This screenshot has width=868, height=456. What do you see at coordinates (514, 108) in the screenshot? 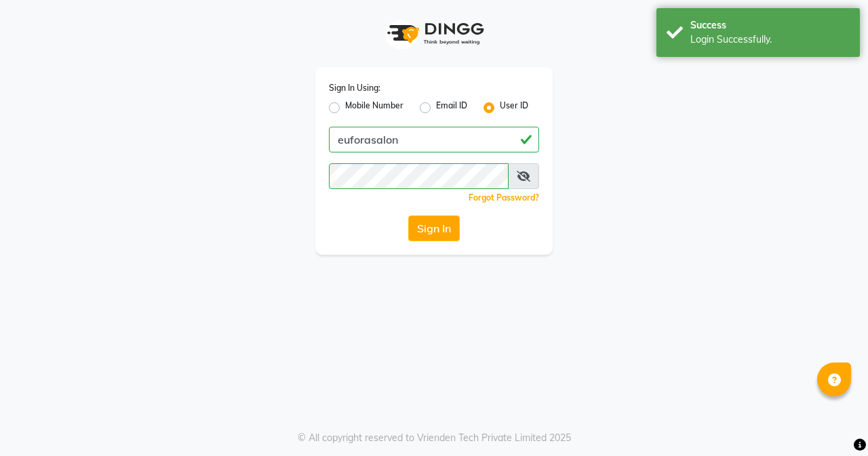
I see `label: User ID` at bounding box center [514, 108].